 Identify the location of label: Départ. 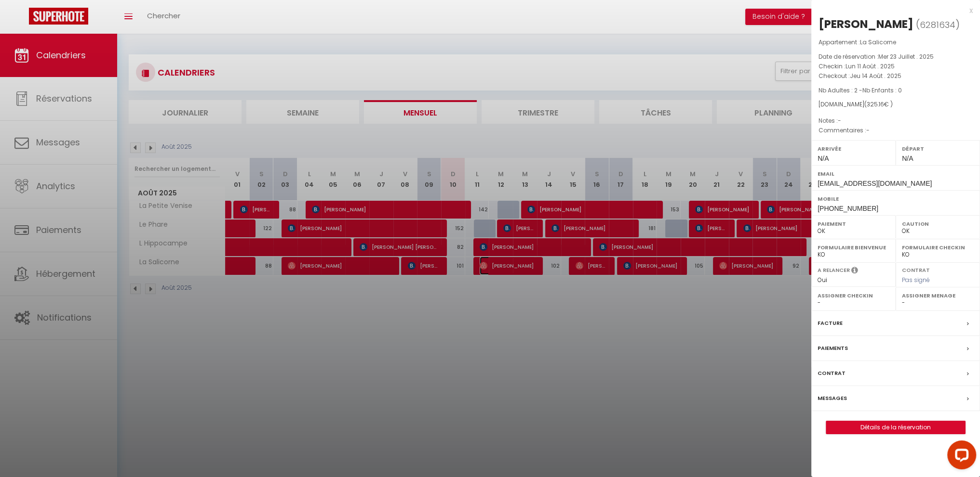
(937, 148).